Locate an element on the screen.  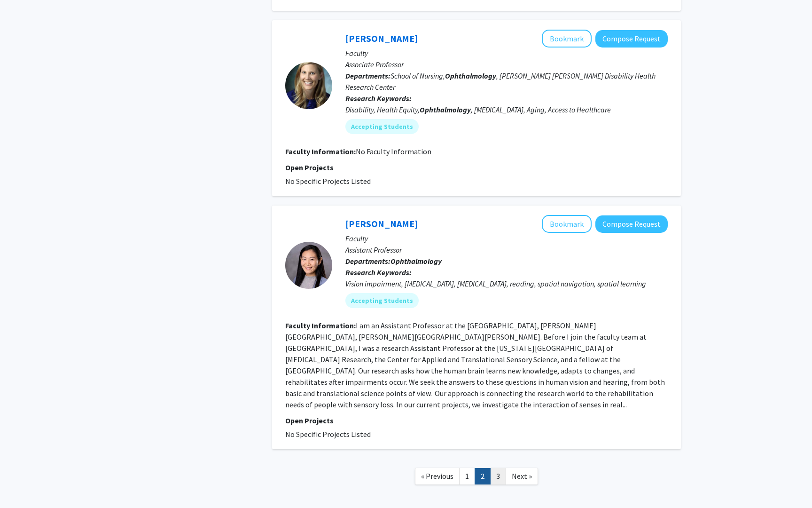
button: Add Bonnielin Swenor to Bookmarks is located at coordinates (567, 39).